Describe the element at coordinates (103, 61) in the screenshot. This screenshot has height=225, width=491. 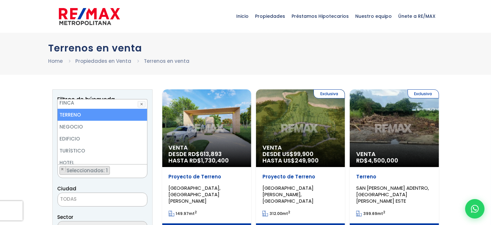
I see `a: Propiedades en Venta` at that location.